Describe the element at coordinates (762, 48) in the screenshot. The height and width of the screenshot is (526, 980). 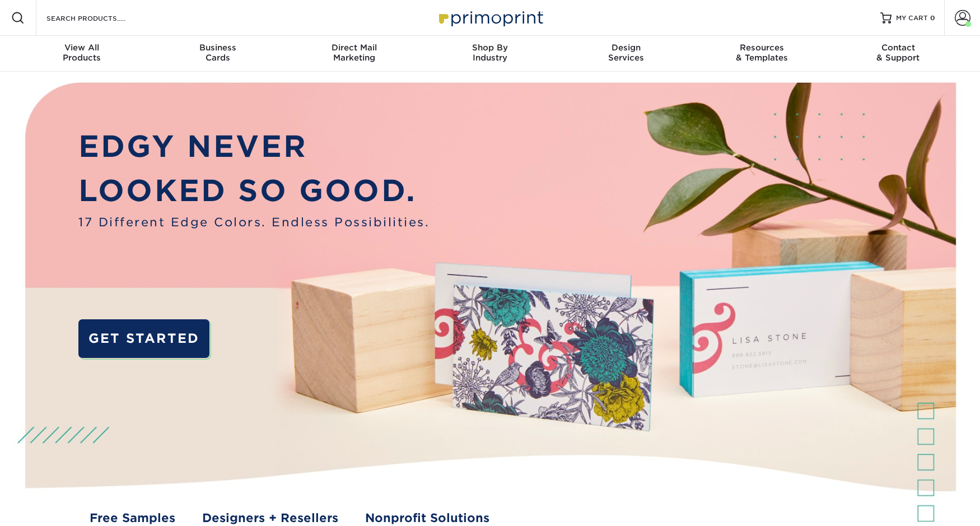
I see `span: Resources` at that location.